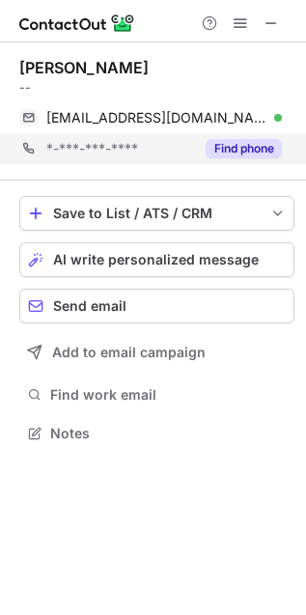 The width and height of the screenshot is (306, 615). I want to click on img: ContactOut v5.3.10, so click(77, 23).